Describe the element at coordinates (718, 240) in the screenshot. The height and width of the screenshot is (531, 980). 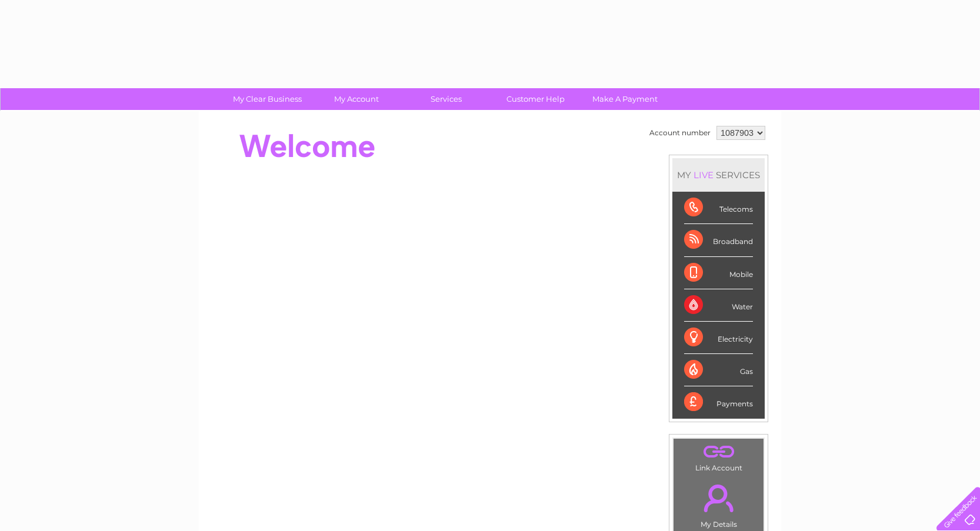
I see `div: Broadband` at that location.